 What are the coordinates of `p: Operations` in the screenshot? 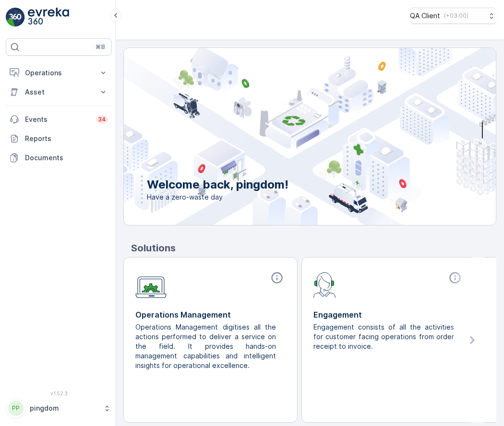 It's located at (58, 73).